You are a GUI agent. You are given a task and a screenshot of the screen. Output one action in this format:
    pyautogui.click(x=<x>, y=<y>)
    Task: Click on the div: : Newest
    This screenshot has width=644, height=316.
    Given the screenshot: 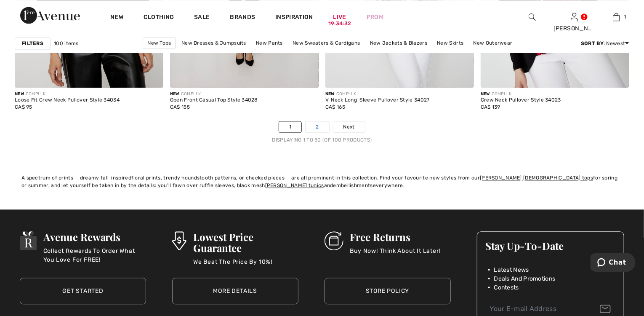 What is the action you would take?
    pyautogui.click(x=605, y=43)
    